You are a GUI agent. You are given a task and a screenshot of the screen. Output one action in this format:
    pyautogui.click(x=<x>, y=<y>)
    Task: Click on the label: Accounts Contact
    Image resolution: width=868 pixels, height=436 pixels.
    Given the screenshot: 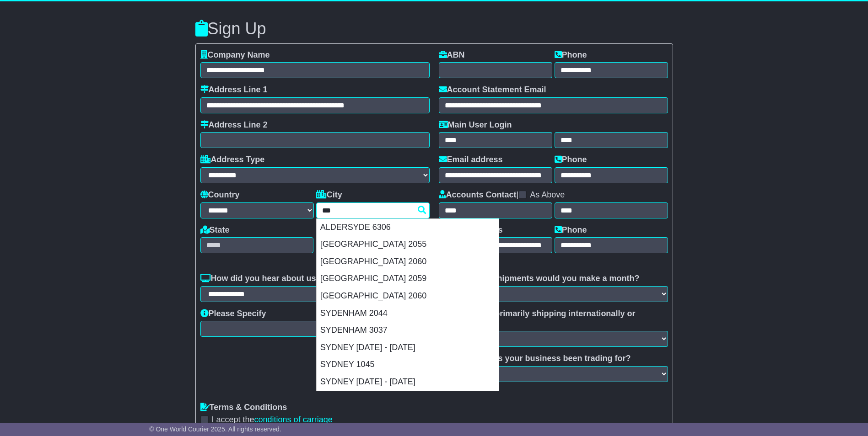 What is the action you would take?
    pyautogui.click(x=478, y=196)
    